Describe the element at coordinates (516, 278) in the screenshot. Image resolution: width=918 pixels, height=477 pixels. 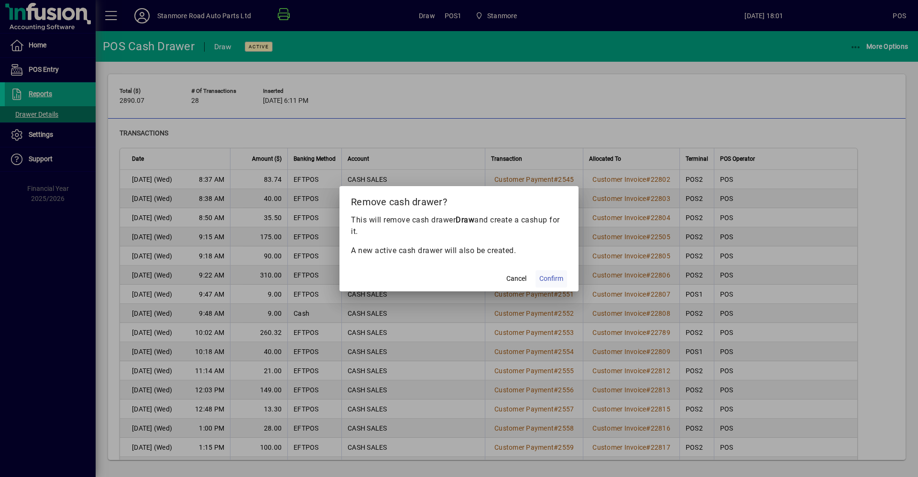
I see `span: Cancel` at that location.